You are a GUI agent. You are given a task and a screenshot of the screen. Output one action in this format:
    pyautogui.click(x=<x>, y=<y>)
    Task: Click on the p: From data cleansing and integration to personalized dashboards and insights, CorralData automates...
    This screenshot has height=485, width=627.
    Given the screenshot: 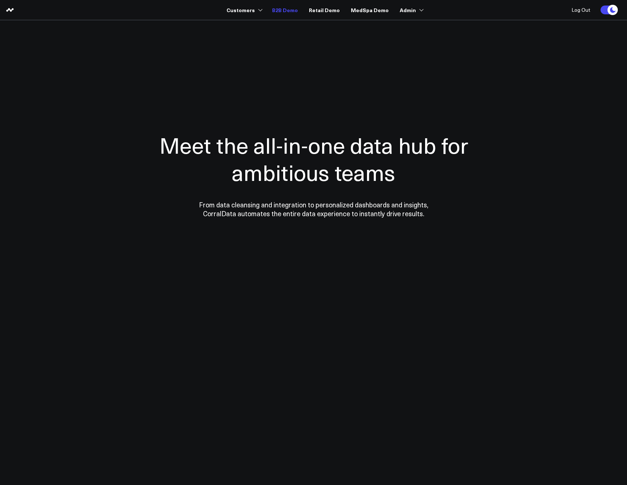 What is the action you would take?
    pyautogui.click(x=314, y=209)
    